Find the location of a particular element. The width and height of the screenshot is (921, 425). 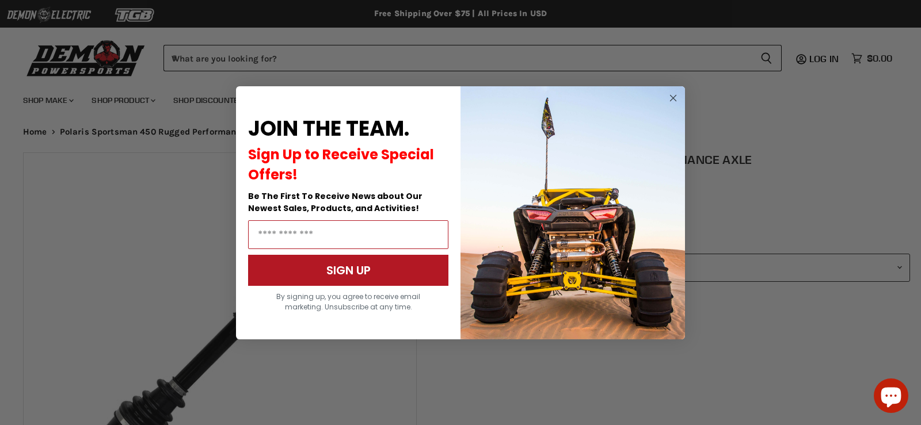

inbox-online-store-chat: Shopify online store chat is located at coordinates (891, 397).